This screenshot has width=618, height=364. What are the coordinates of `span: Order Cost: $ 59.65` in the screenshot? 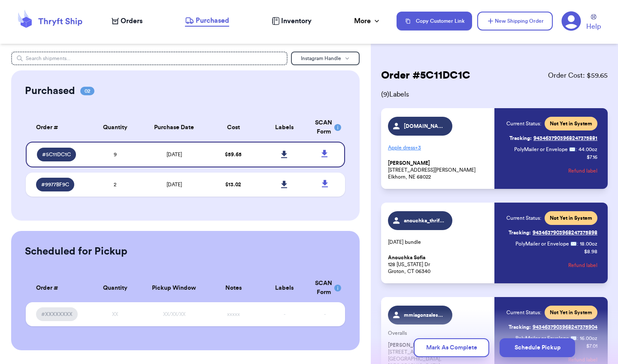 It's located at (578, 75).